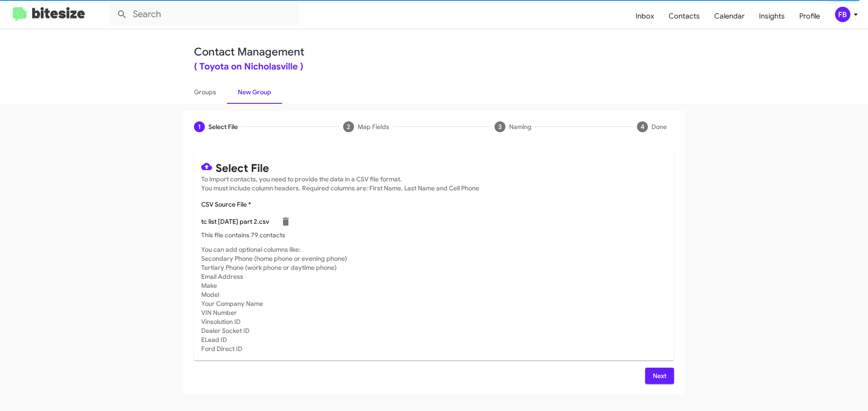  I want to click on a: Inbox, so click(645, 16).